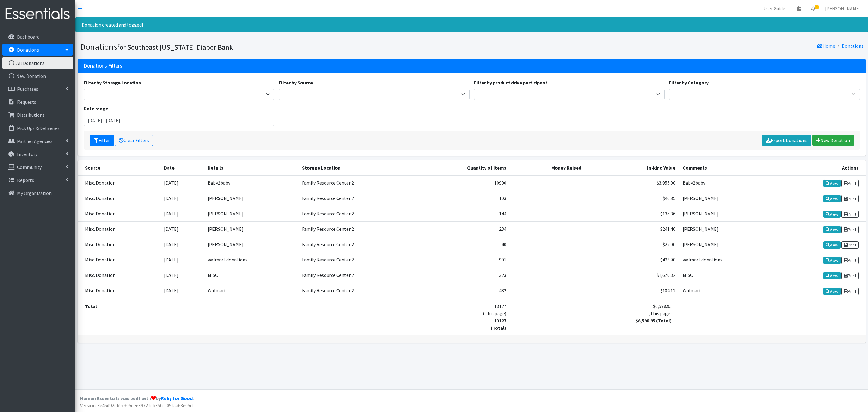 The image size is (868, 412). What do you see at coordinates (511, 83) in the screenshot?
I see `label: Filter by product drive participant` at bounding box center [511, 83].